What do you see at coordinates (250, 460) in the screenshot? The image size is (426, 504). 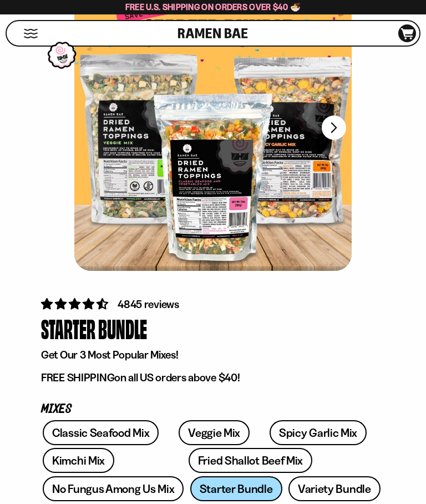 I see `a: Fried Shallot Beef Mix` at bounding box center [250, 460].